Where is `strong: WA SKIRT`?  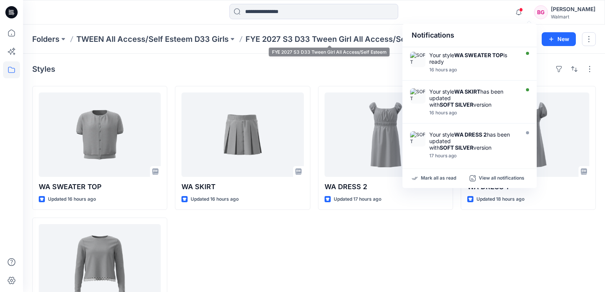 strong: WA SKIRT is located at coordinates (467, 91).